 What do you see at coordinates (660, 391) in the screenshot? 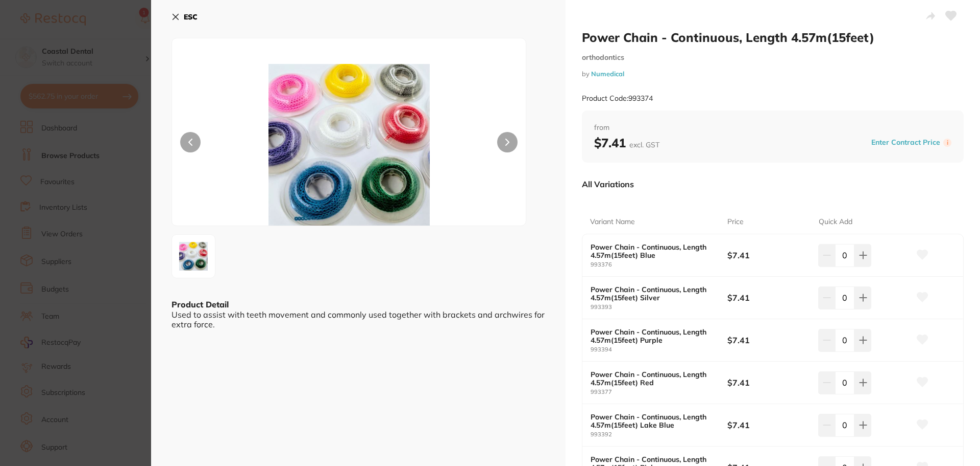
I see `small: 993377` at bounding box center [660, 391].